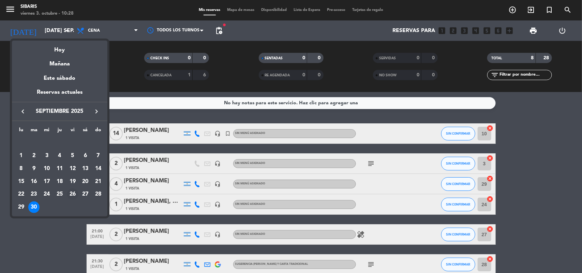  Describe the element at coordinates (73, 169) in the screenshot. I see `td: 12 de septiembre de 2025` at that location.